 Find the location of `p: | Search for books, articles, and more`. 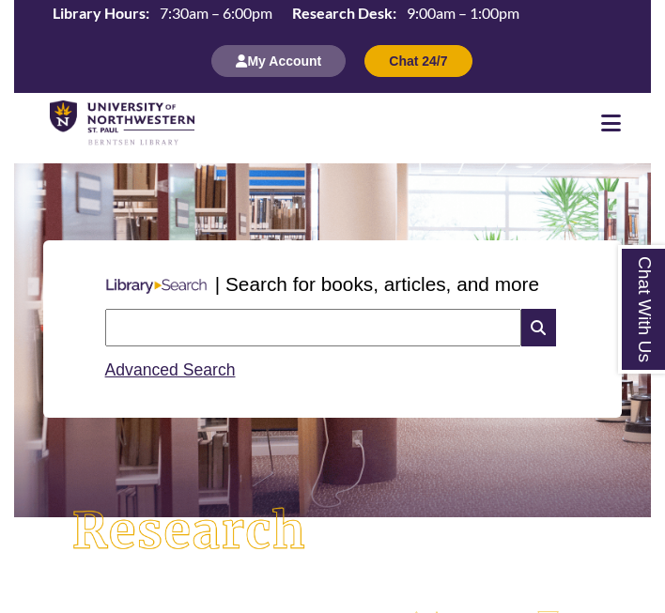

p: | Search for books, articles, and more is located at coordinates (377, 284).